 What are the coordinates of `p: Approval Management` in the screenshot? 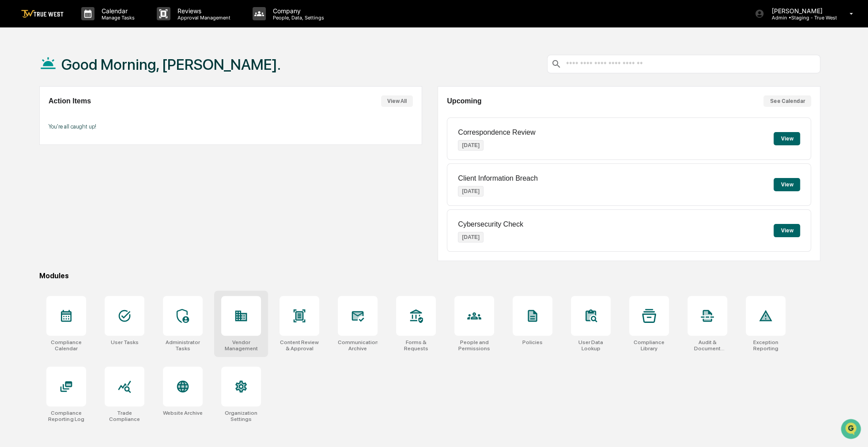 It's located at (203, 18).